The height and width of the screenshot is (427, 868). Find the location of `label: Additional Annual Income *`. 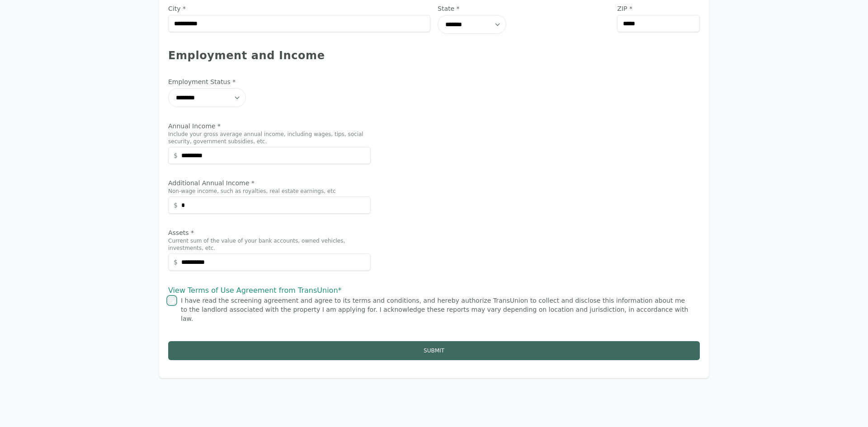

label: Additional Annual Income * is located at coordinates (270, 183).